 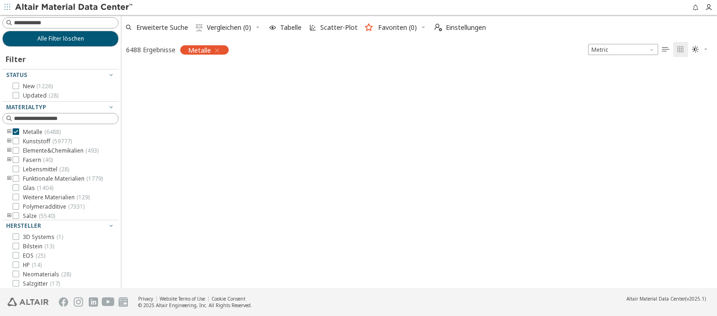 I want to click on span: ( 25 ), so click(x=40, y=255).